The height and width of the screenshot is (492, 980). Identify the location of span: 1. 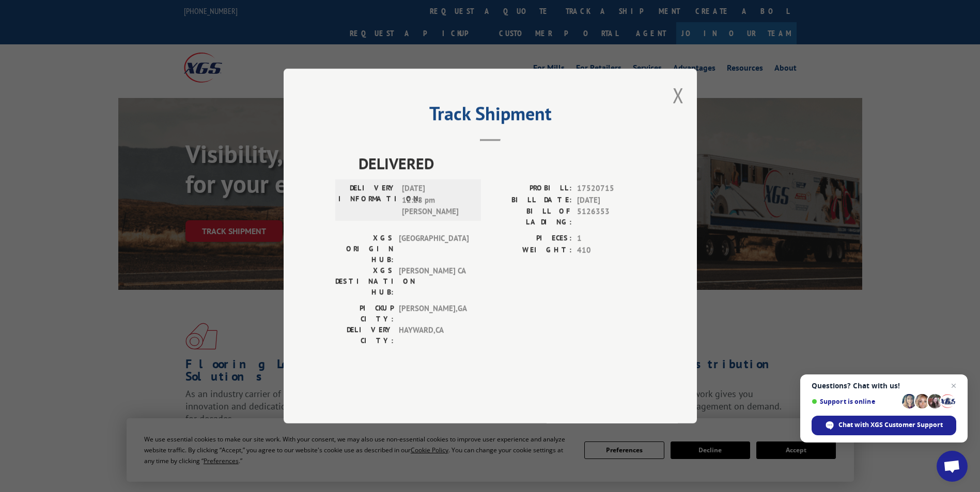
(611, 239).